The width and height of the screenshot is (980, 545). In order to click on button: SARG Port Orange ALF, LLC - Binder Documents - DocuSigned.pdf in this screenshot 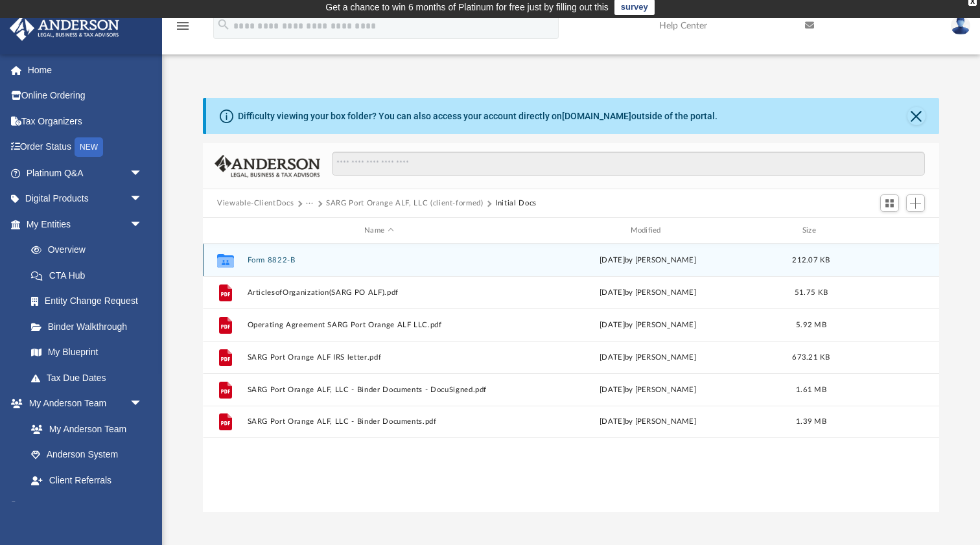, I will do `click(379, 390)`.